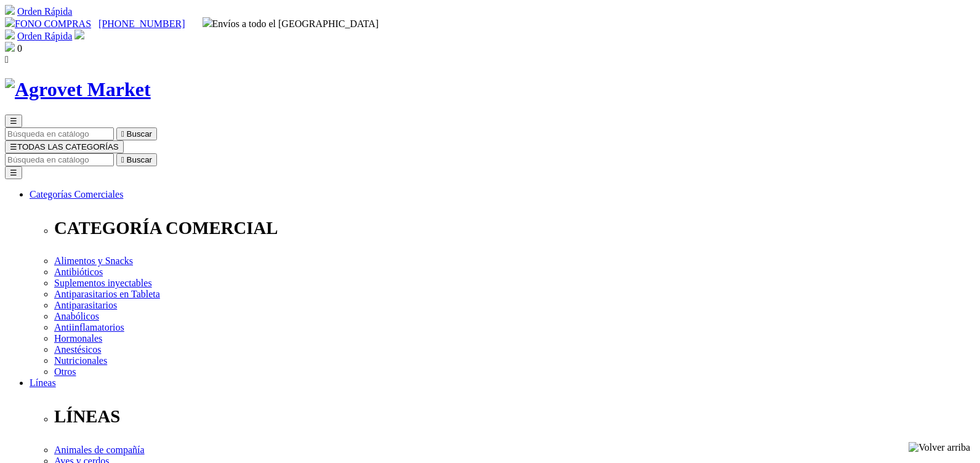 The image size is (980, 463). Describe the element at coordinates (65, 371) in the screenshot. I see `span: Otros` at that location.